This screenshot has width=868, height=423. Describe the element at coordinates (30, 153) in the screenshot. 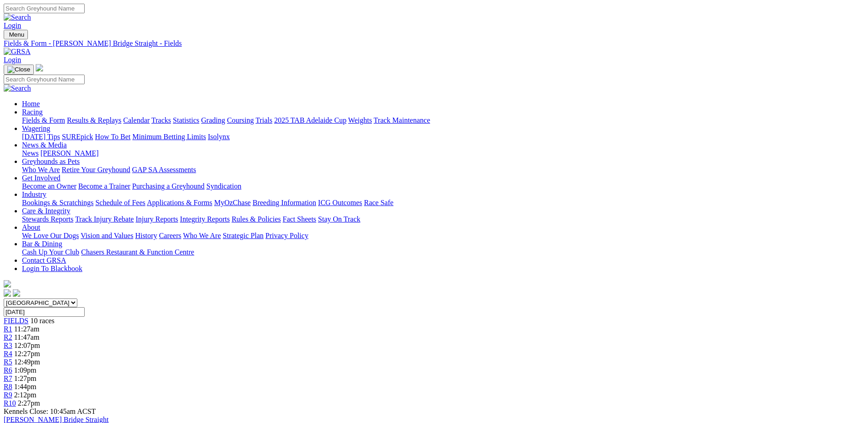

I see `a: News` at that location.